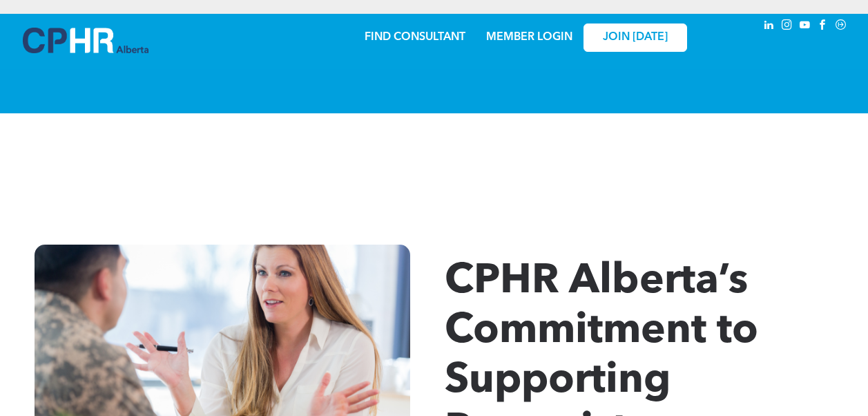 Image resolution: width=868 pixels, height=416 pixels. I want to click on a: Social network, so click(841, 27).